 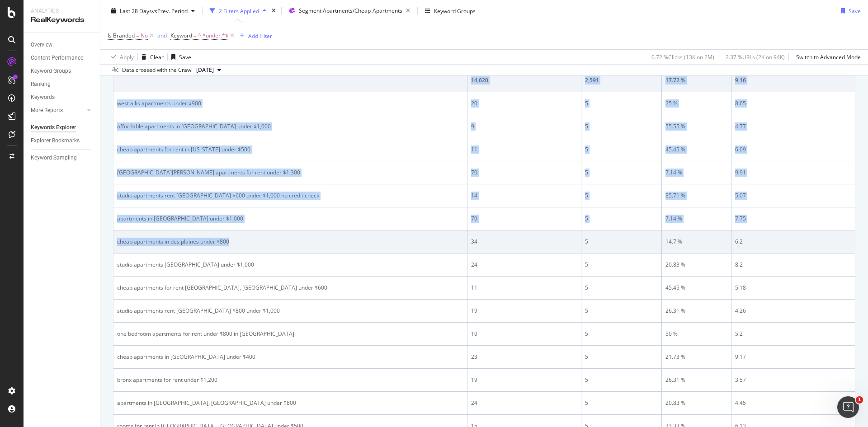 What do you see at coordinates (696, 80) in the screenshot?
I see `div: 17.72 %` at bounding box center [696, 80].